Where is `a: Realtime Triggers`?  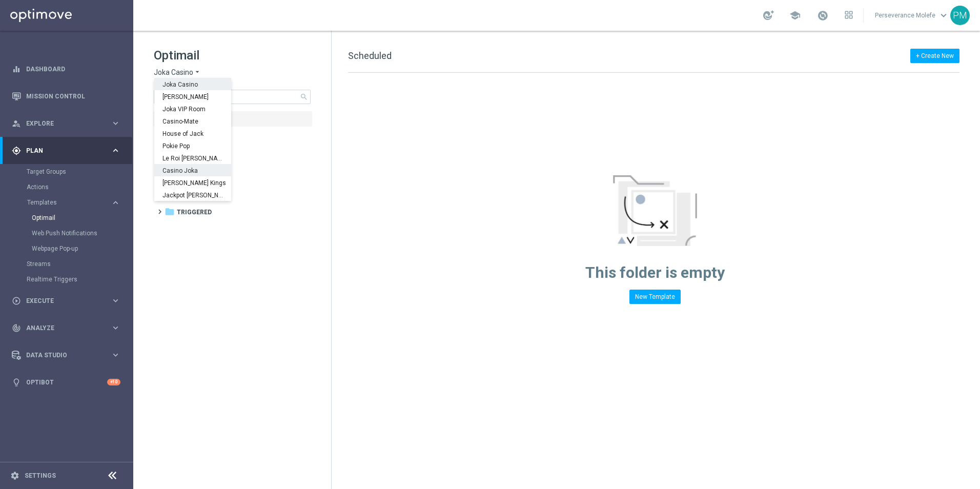
a: Realtime Triggers is located at coordinates (66, 279).